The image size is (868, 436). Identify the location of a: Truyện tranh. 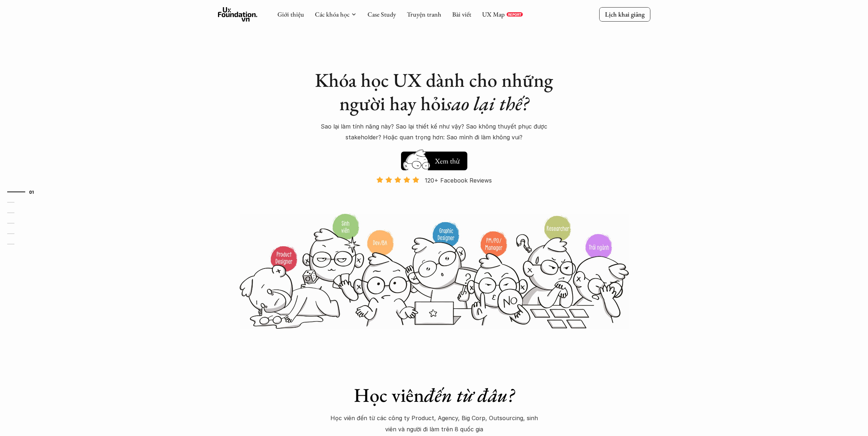
(424, 14).